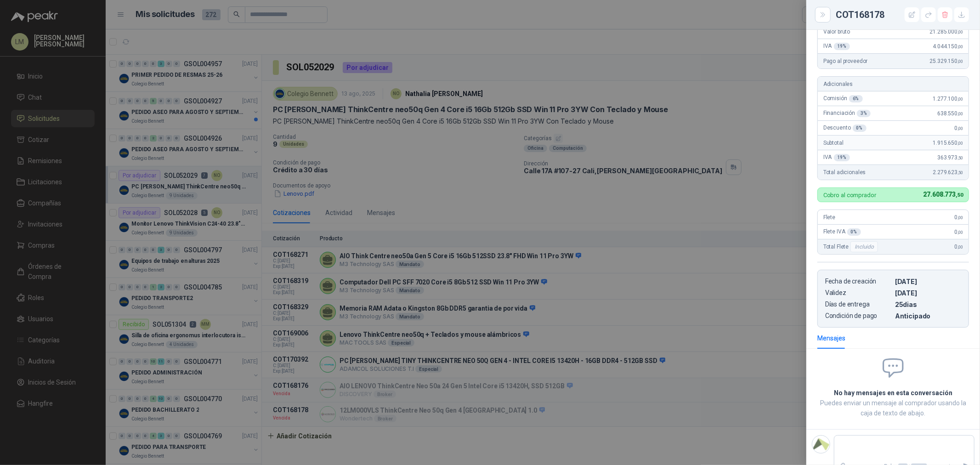  What do you see at coordinates (864, 247) in the screenshot?
I see `div: Incluido` at bounding box center [864, 247].